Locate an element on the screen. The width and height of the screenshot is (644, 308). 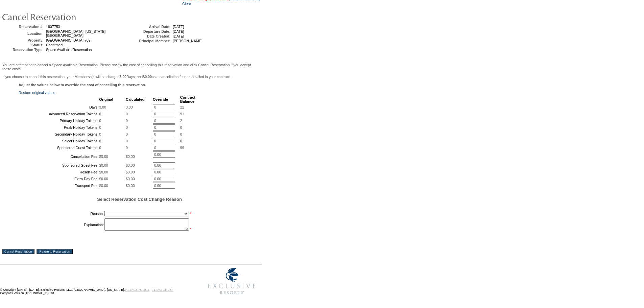
img: Exclusive Resorts is located at coordinates (232, 282).